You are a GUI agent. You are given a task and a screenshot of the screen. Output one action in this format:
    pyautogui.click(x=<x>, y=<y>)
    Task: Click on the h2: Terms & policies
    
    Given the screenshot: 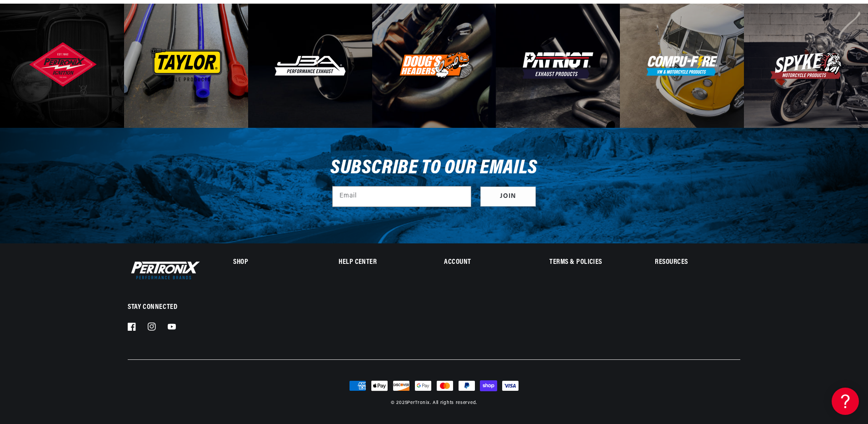 What is the action you would take?
    pyautogui.click(x=592, y=263)
    